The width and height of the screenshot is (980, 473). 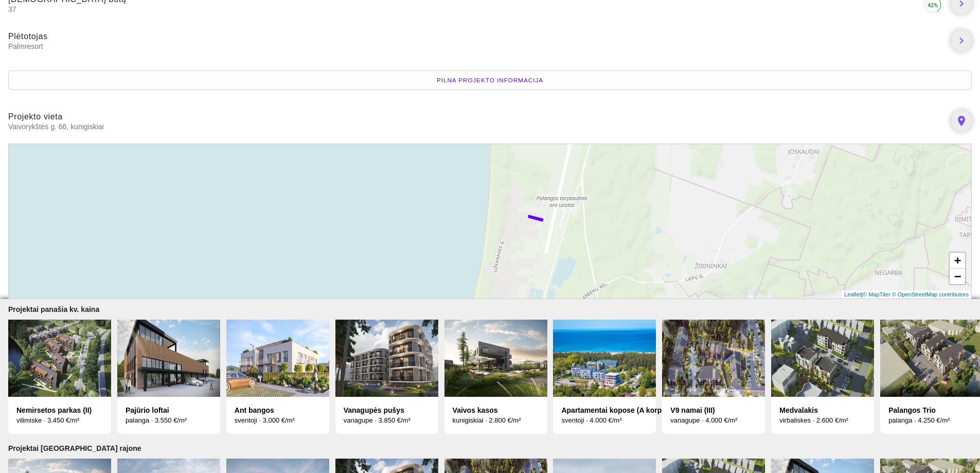 What do you see at coordinates (496, 410) in the screenshot?
I see `div: Vaivos kasos` at bounding box center [496, 410].